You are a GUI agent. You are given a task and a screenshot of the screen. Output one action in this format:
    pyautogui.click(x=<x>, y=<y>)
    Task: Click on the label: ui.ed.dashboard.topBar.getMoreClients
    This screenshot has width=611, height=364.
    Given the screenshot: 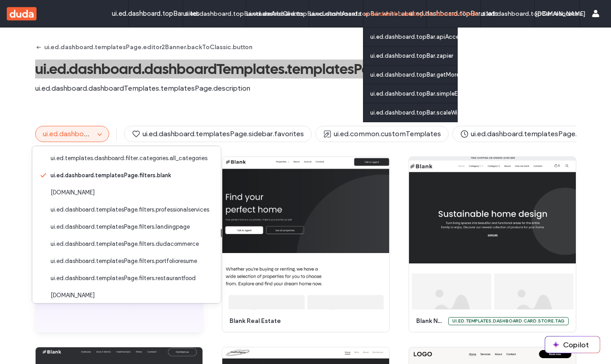 What is the action you would take?
    pyautogui.click(x=425, y=74)
    